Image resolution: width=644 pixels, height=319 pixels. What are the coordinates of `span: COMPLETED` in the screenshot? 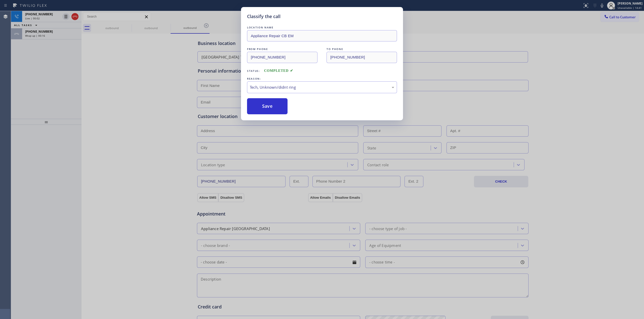 It's located at (279, 71).